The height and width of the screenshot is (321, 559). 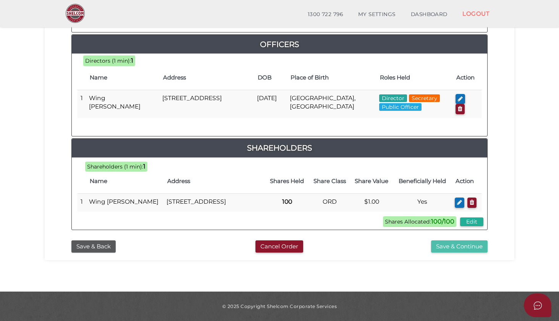 What do you see at coordinates (414, 78) in the screenshot?
I see `h4: Roles Held` at bounding box center [414, 78].